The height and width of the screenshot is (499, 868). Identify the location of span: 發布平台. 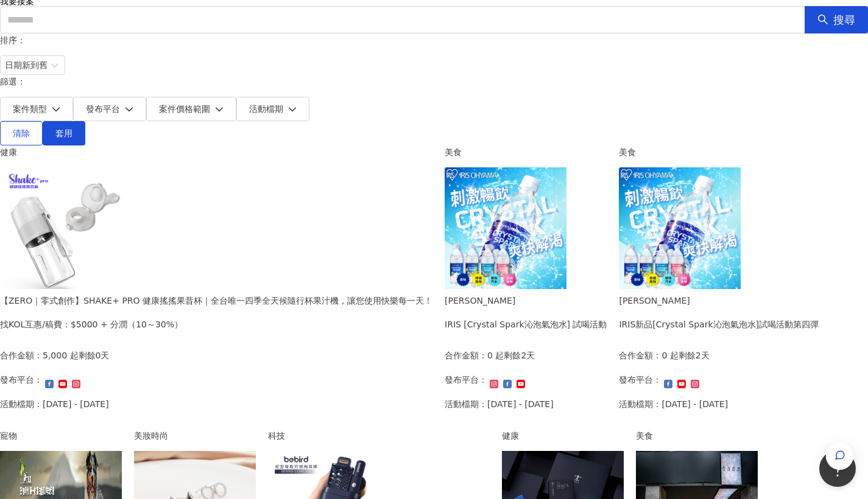
(103, 109).